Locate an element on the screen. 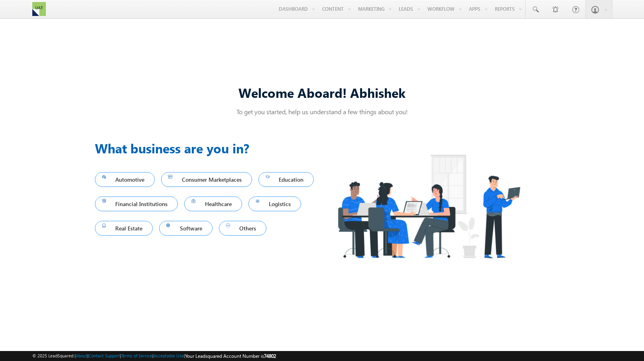 This screenshot has height=361, width=644. img: Custom Logo is located at coordinates (39, 9).